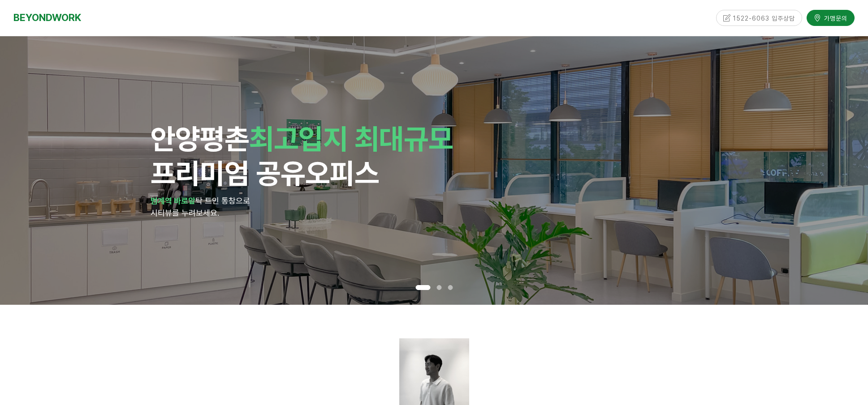 The height and width of the screenshot is (405, 868). I want to click on span: 가맹문의, so click(835, 17).